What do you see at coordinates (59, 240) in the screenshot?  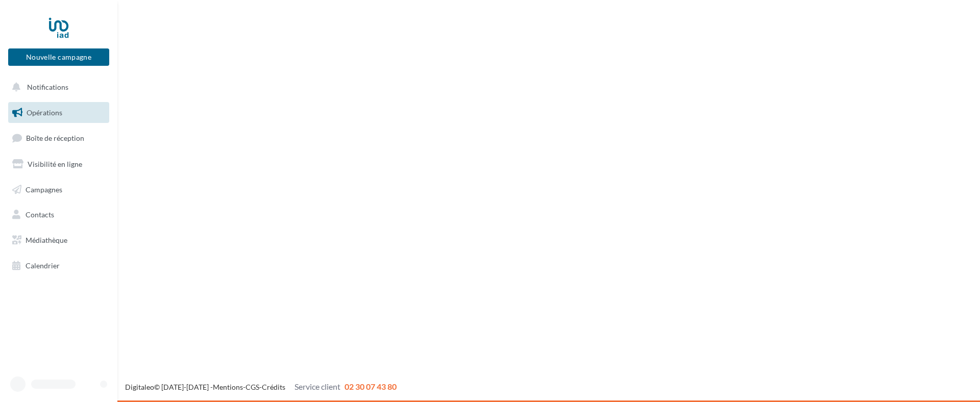 I see `a: Médiathèque` at bounding box center [59, 240].